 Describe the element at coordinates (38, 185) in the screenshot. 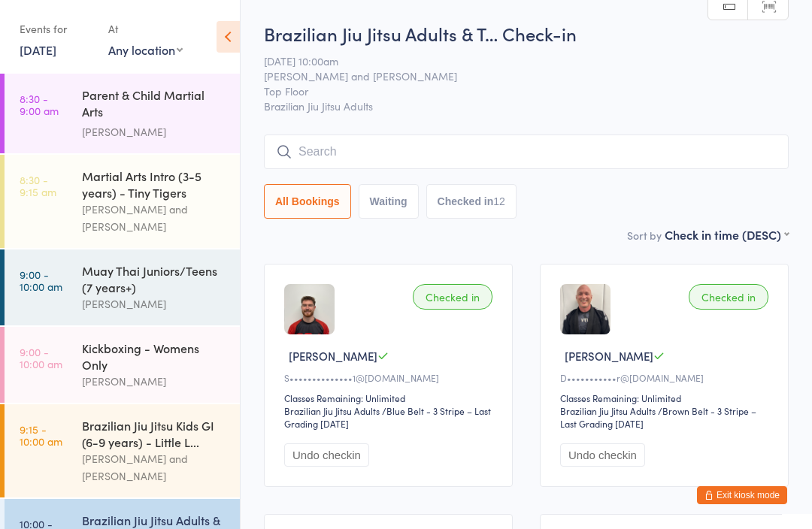

I see `time: 8:30 - 9:15 am` at that location.